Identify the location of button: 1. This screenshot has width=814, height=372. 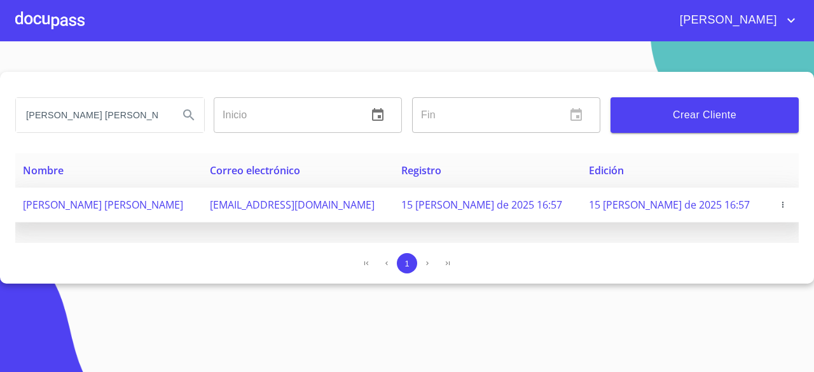
(407, 263).